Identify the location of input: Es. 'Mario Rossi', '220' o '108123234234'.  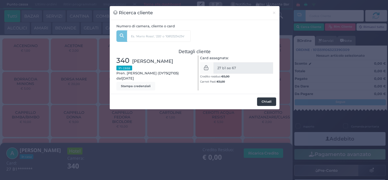
(159, 36).